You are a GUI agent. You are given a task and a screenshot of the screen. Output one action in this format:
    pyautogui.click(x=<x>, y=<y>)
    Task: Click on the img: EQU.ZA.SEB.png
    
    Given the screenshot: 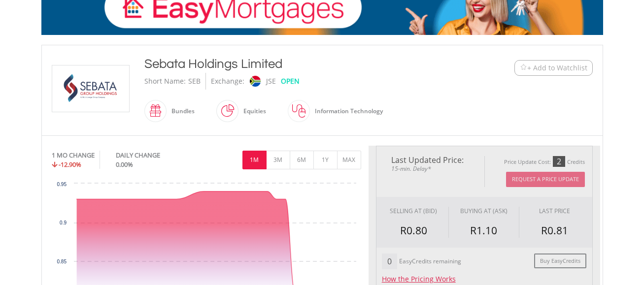 What is the action you would take?
    pyautogui.click(x=90, y=88)
    